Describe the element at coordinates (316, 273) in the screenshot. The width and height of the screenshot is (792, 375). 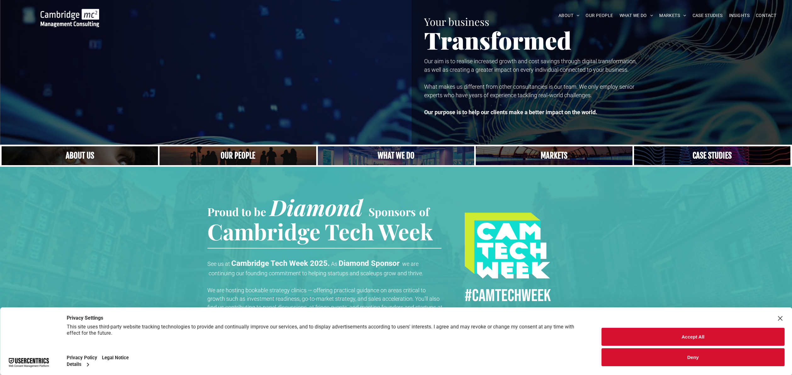
I see `span: continuing our founding commitment to helping startups and scaleups grow and thrive.` at that location.